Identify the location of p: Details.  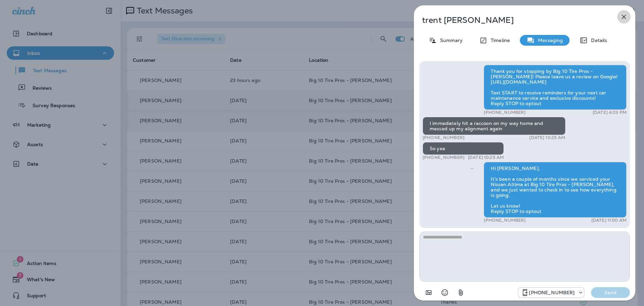
(598, 40).